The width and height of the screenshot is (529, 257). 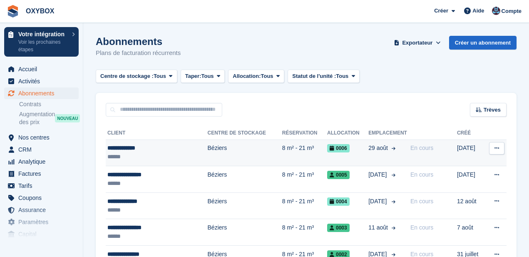 I want to click on font: 29 août, so click(x=378, y=148).